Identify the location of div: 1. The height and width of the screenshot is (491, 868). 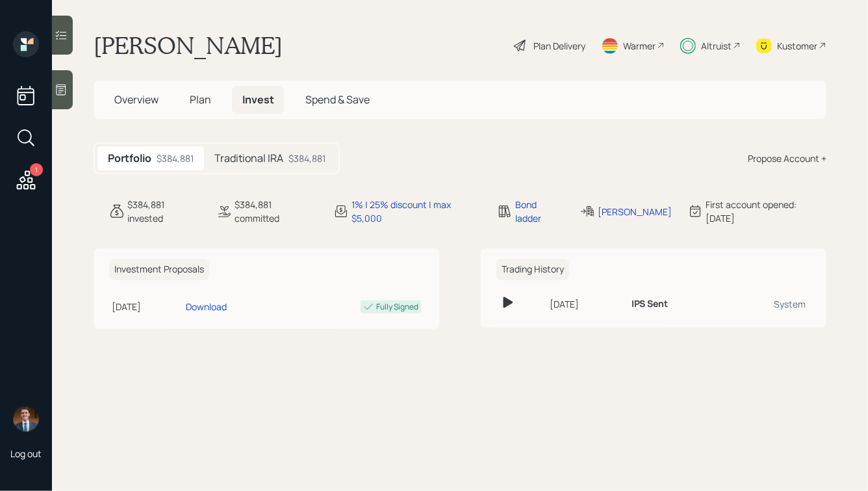
(36, 169).